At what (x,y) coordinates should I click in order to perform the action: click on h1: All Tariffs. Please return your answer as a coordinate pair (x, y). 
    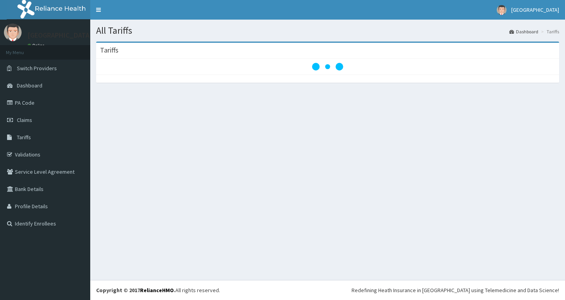
    Looking at the image, I should click on (328, 31).